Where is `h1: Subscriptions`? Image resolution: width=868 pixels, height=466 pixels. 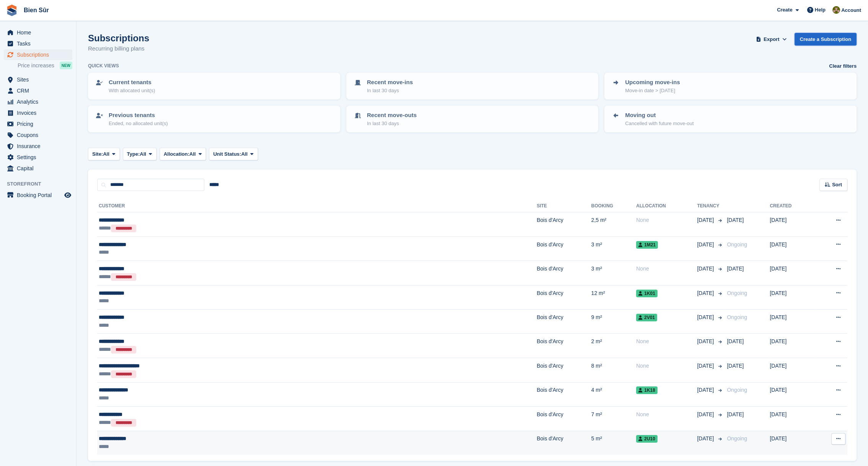
h1: Subscriptions is located at coordinates (119, 38).